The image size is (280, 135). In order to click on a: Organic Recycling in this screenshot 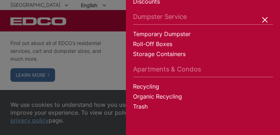, I will do `click(203, 98)`.